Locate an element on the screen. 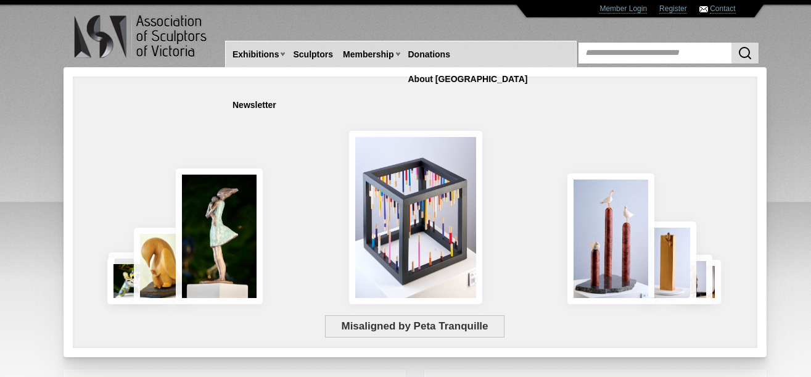  a: Membership is located at coordinates (368, 54).